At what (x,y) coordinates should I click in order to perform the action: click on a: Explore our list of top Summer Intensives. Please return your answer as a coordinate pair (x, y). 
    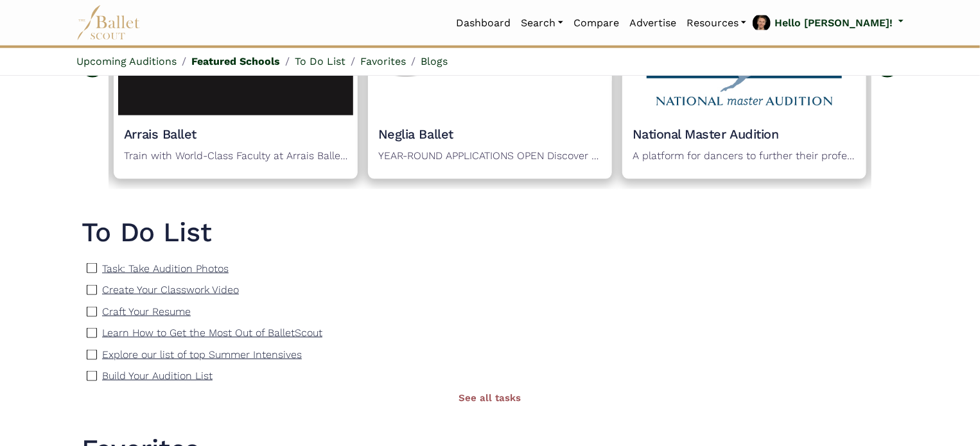
    Looking at the image, I should click on (202, 355).